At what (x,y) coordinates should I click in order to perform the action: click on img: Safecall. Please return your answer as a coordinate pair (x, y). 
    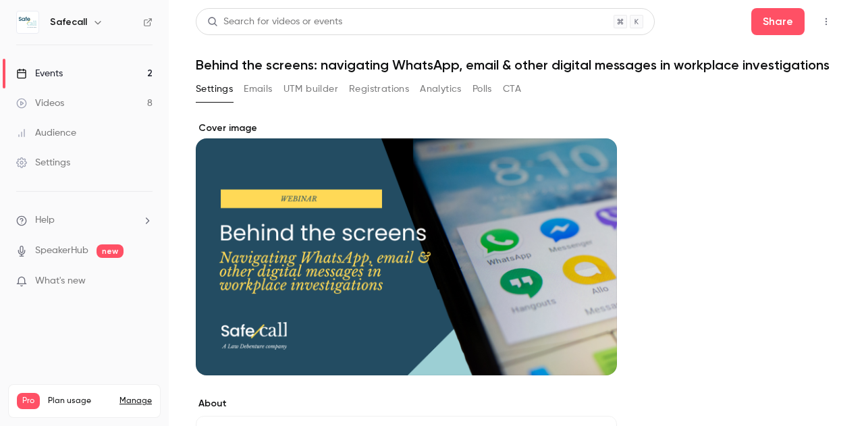
    Looking at the image, I should click on (28, 22).